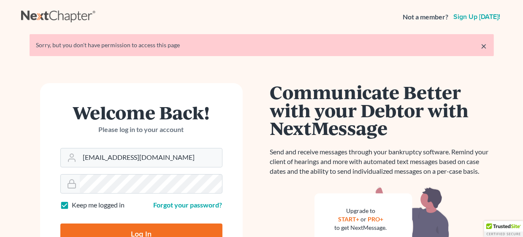 This screenshot has height=237, width=523. Describe the element at coordinates (141, 112) in the screenshot. I see `h1: Welcome Back!` at that location.